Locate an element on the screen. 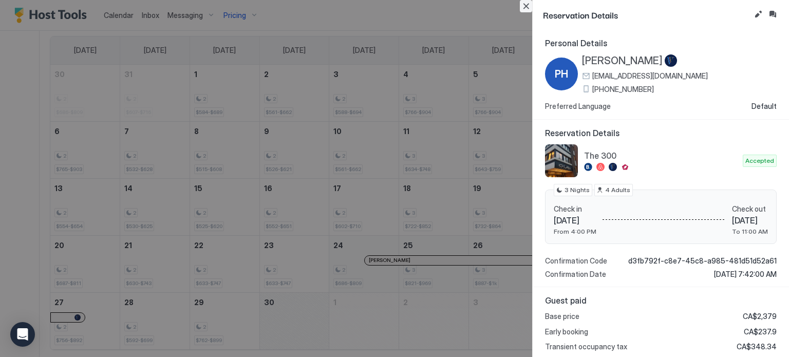 The image size is (789, 357). span: Confirmation Code is located at coordinates (576, 261).